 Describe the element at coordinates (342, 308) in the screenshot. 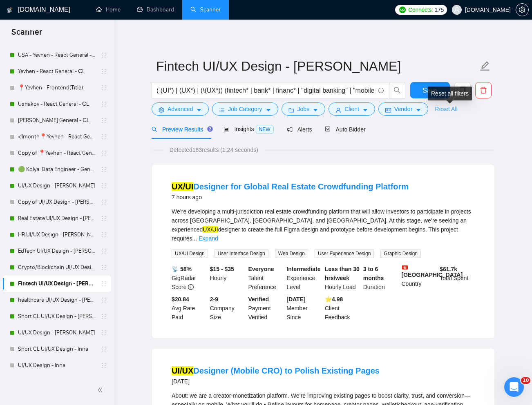

I see `div: Client Feedback` at that location.